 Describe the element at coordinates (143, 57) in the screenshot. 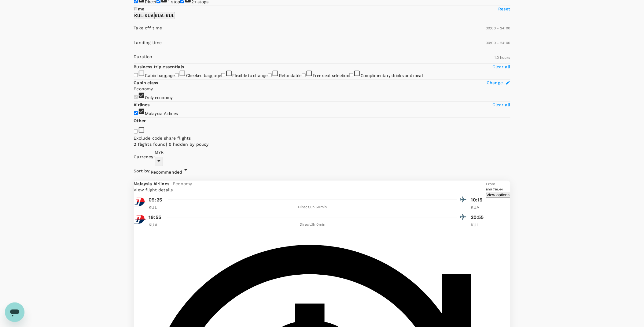

I see `p: Duration` at that location.